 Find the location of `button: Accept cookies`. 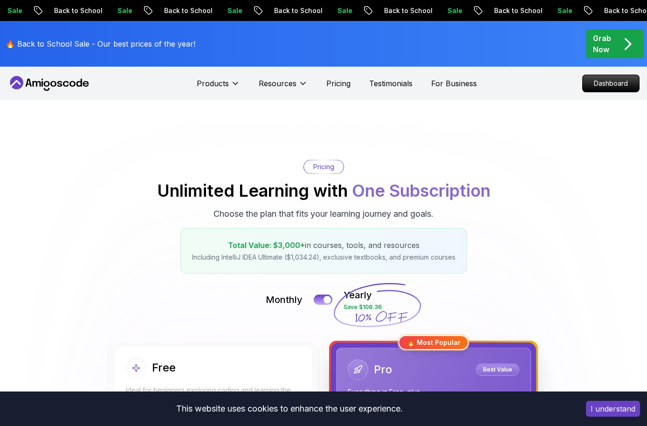

button: Accept cookies is located at coordinates (613, 409).